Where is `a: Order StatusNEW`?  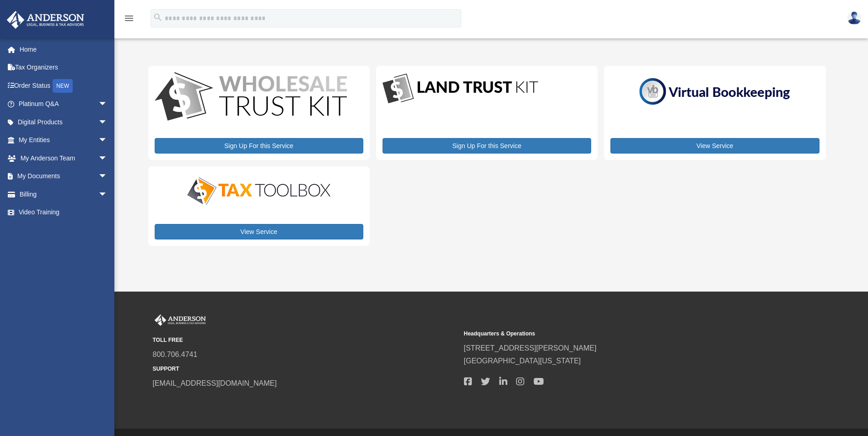
a: Order StatusNEW is located at coordinates (63, 85).